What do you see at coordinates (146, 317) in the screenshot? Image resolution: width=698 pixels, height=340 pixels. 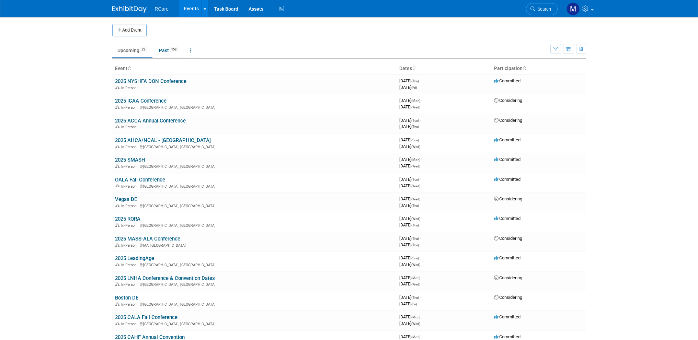 I see `a: 2025 CALA Fall Conference` at bounding box center [146, 317].